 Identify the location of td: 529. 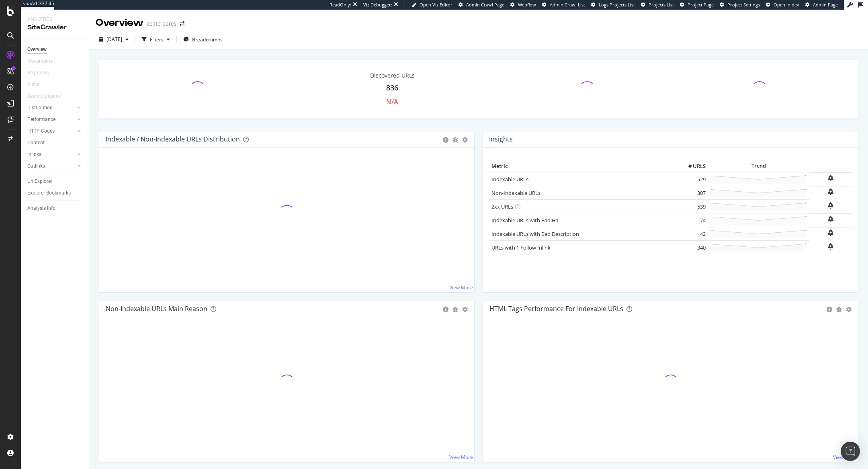
(692, 179).